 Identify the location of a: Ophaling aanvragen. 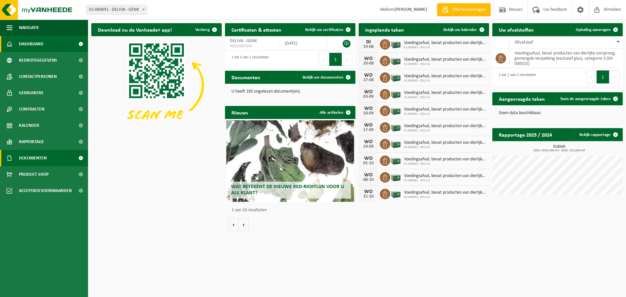
(596, 30).